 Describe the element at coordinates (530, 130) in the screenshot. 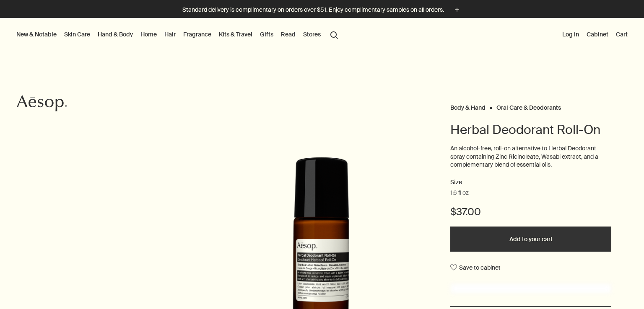

I see `h1: Herbal Deodorant Roll-On` at that location.